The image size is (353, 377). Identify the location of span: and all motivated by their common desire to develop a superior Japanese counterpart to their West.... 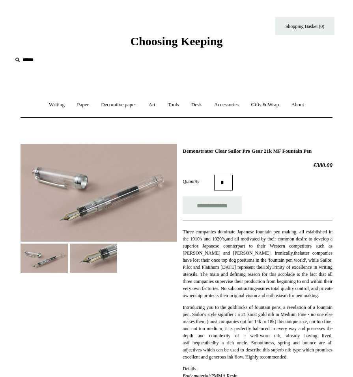
(257, 246).